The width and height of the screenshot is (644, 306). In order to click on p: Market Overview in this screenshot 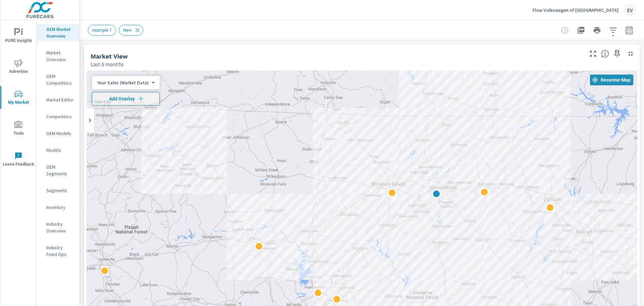, I will do `click(60, 56)`.